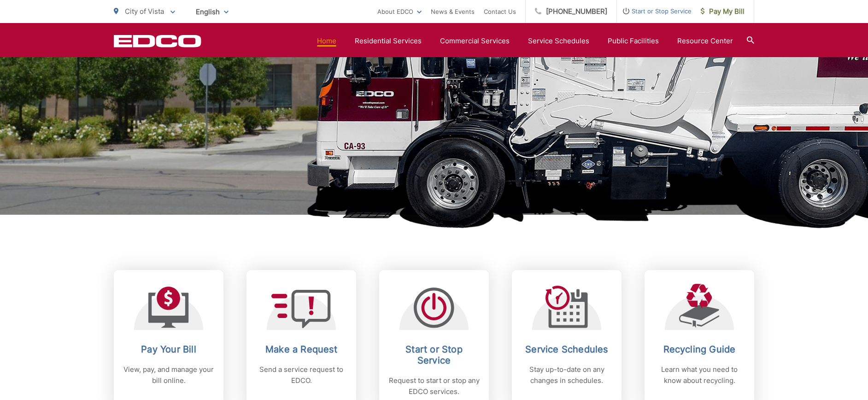  I want to click on a: Resource Center, so click(705, 41).